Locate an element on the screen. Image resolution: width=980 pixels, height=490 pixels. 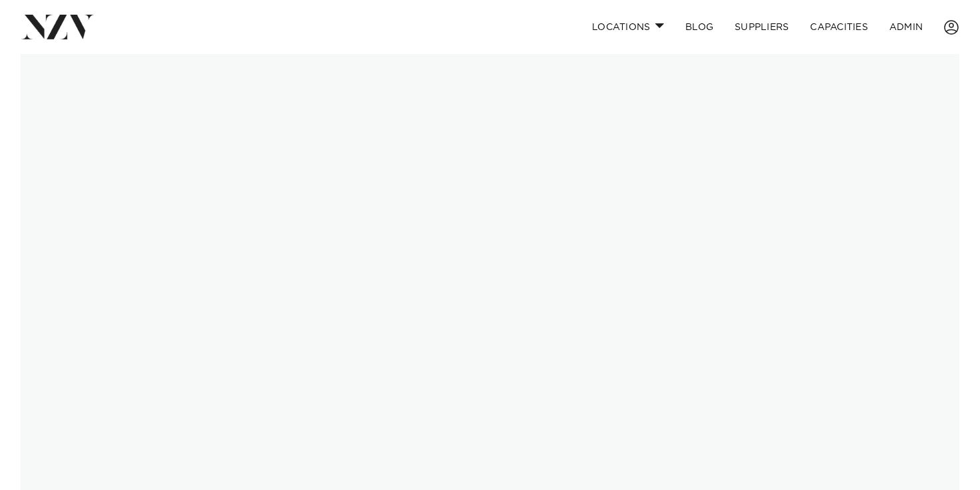
a: SUPPLIERS is located at coordinates (762, 26).